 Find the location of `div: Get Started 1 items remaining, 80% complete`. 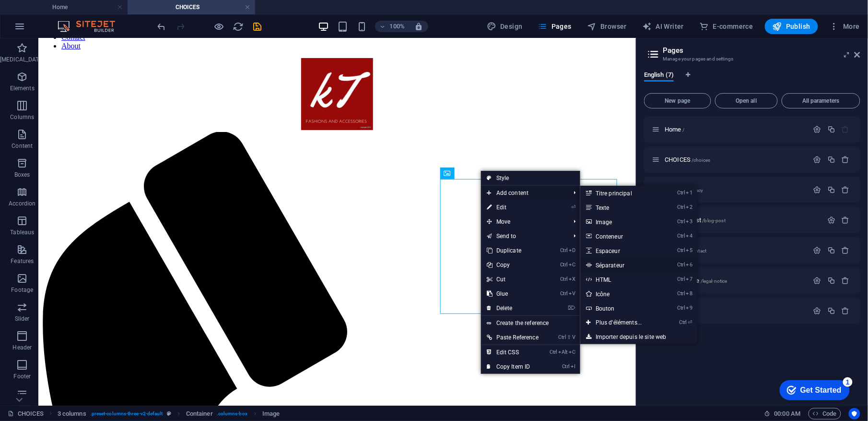

div: Get Started 1 items remaining, 80% complete is located at coordinates (43, 15).